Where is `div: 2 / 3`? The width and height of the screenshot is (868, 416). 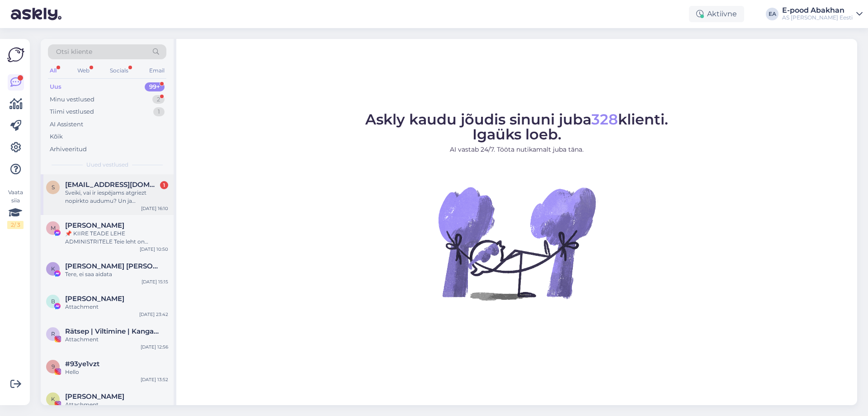 div: 2 / 3 is located at coordinates (16, 224).